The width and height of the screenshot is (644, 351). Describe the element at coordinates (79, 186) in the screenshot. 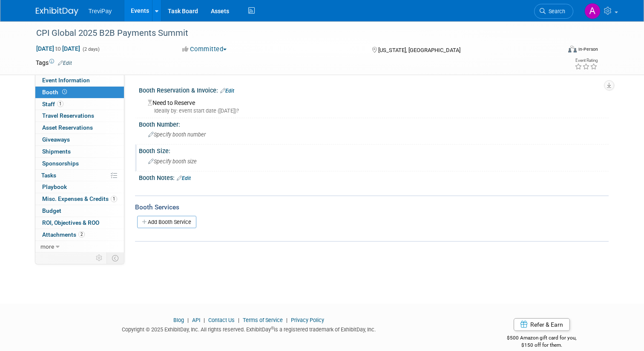

I see `a: Playbook` at that location.